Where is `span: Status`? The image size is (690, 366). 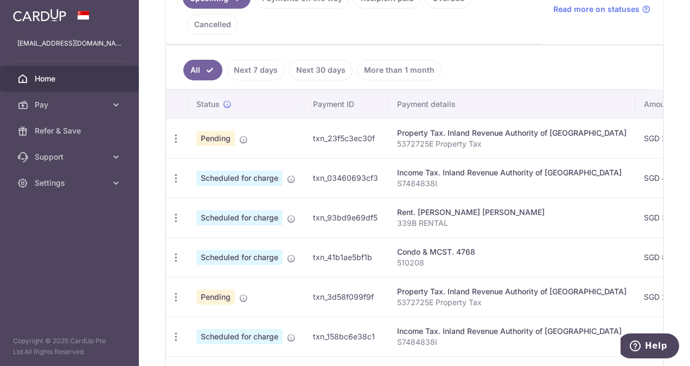 span: Status is located at coordinates (208, 104).